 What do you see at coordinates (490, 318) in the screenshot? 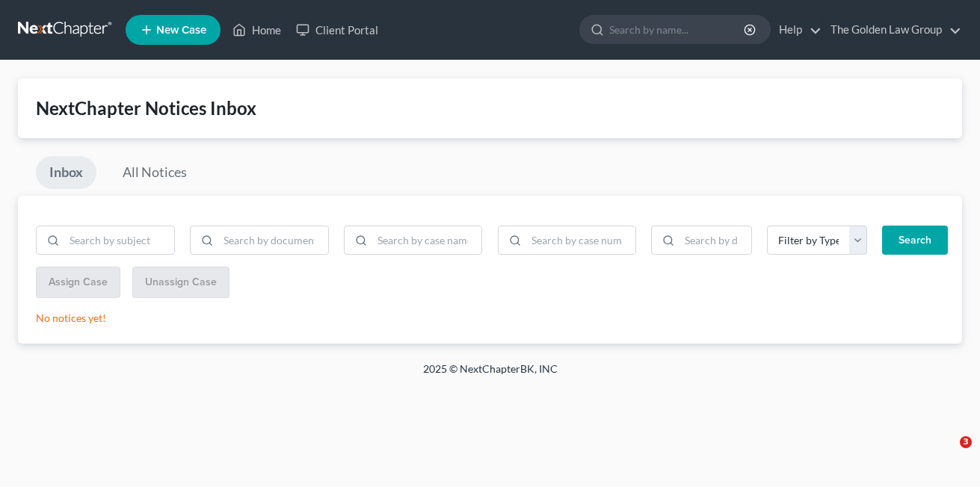
I see `p: No notices yet!` at bounding box center [490, 318].